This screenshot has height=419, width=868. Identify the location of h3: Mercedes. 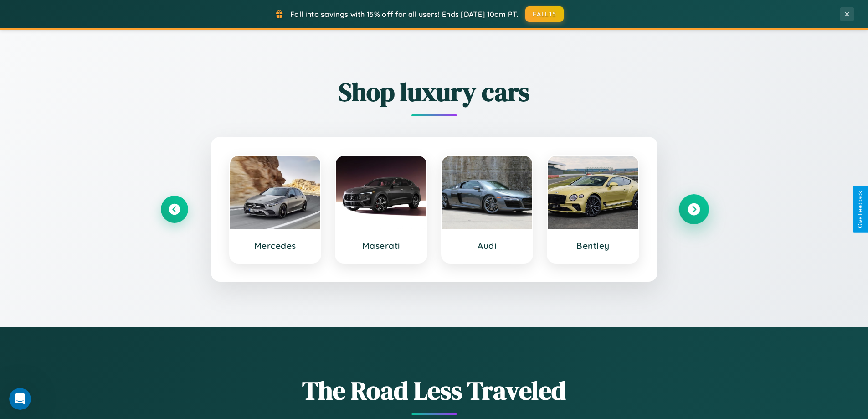
(276, 246).